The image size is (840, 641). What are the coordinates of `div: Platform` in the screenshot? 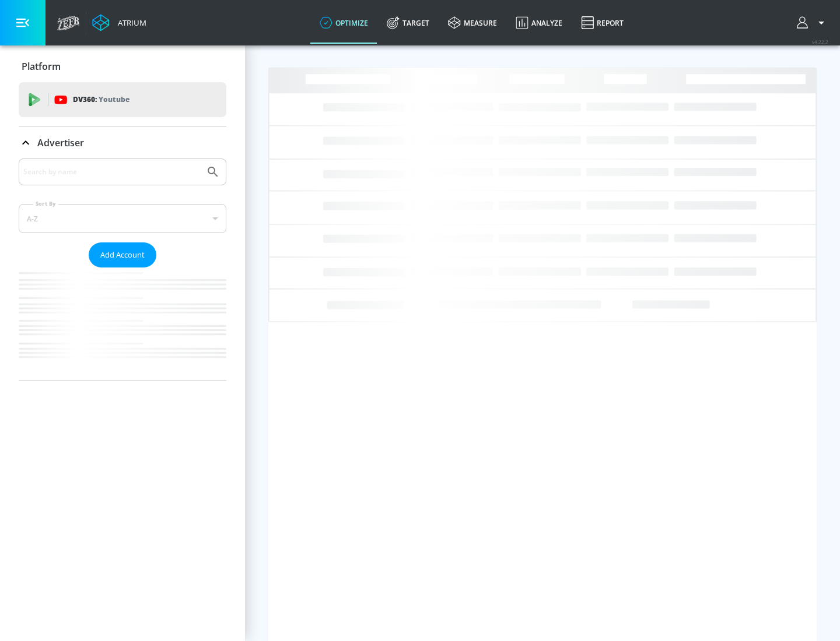 It's located at (123, 67).